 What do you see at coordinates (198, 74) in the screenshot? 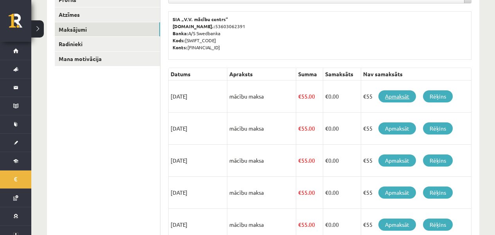
I see `th: Datums` at bounding box center [198, 74].